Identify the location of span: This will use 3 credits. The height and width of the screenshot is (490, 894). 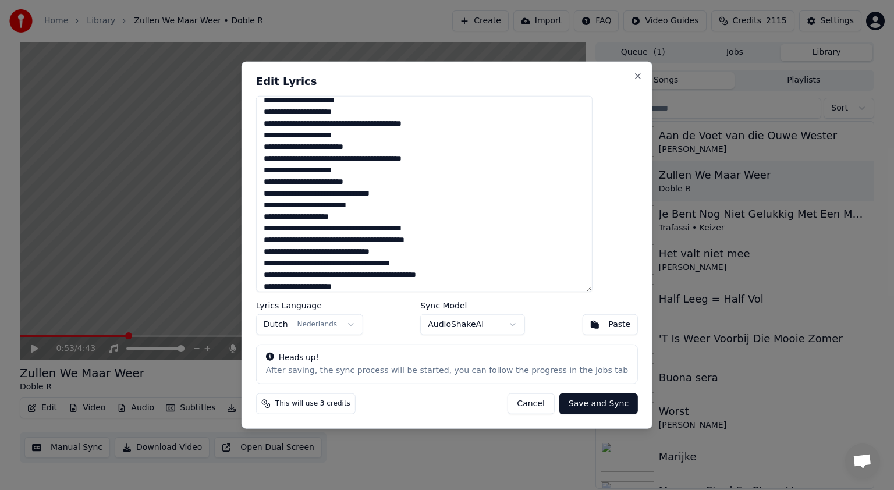
(312, 403).